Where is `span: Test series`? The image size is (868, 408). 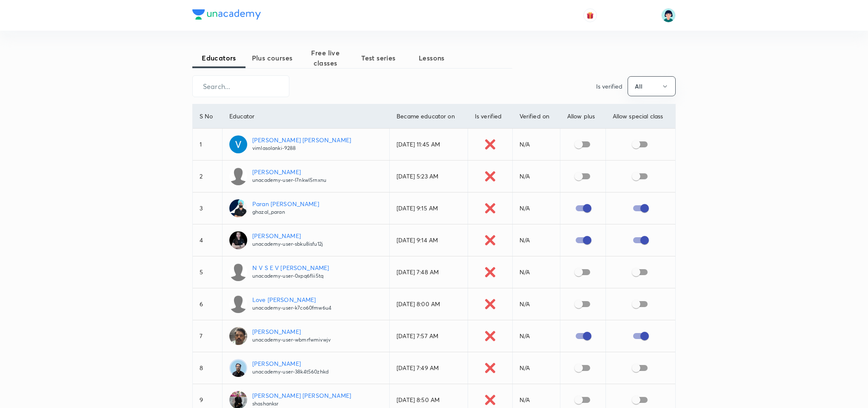
span: Test series is located at coordinates (378, 58).